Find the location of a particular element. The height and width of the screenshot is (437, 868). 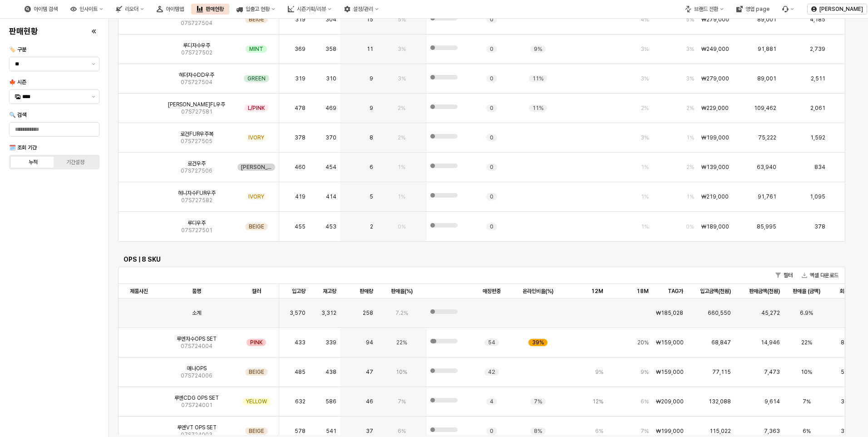

span: 18M is located at coordinates (642, 291).